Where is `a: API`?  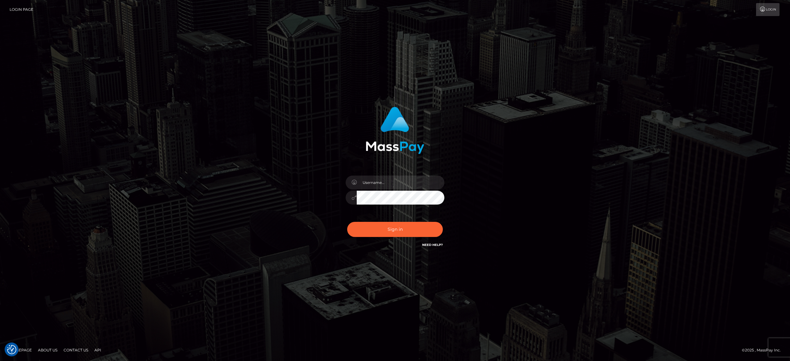
a: API is located at coordinates (98, 350).